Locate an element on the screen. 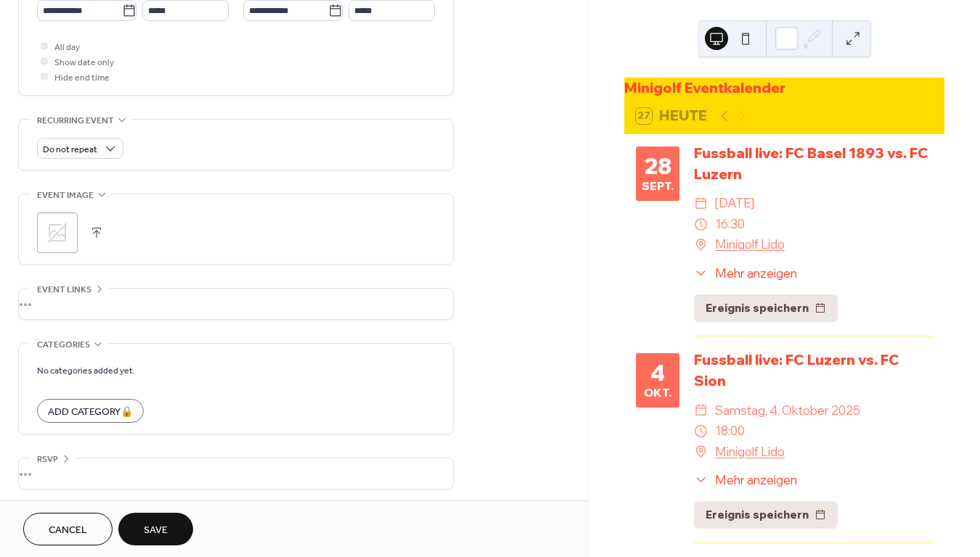  button: Save is located at coordinates (156, 529).